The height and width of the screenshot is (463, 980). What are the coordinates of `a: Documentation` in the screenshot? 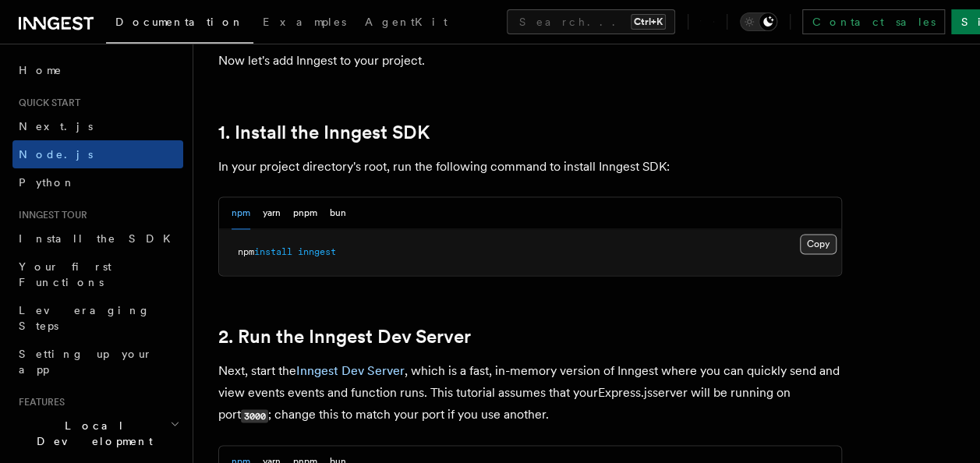 It's located at (179, 24).